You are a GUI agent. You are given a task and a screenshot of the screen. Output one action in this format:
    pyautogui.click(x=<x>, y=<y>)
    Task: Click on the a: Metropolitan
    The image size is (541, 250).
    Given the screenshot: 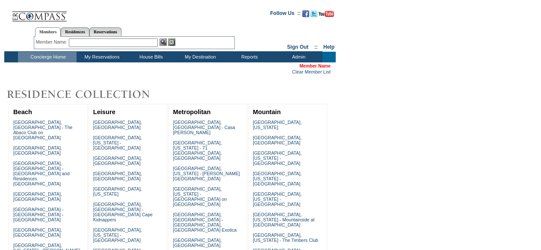 What is the action you would take?
    pyautogui.click(x=192, y=112)
    